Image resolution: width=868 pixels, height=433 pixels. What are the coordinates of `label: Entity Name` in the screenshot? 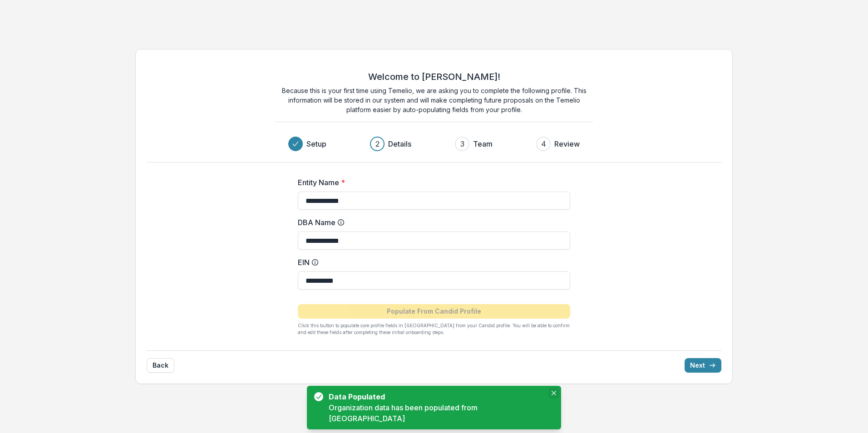 It's located at (431, 182).